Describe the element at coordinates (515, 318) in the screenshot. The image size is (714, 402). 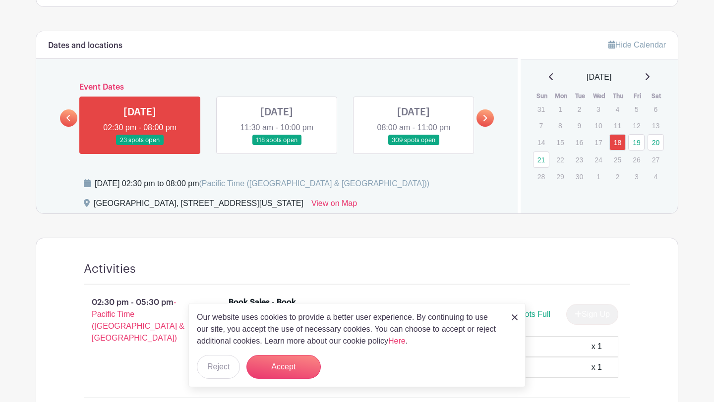
I see `img: close_button-5f87c8562297e5c2d7936805f587ecaba9071eb48480494691a3f1689db116b3.svg` at that location.